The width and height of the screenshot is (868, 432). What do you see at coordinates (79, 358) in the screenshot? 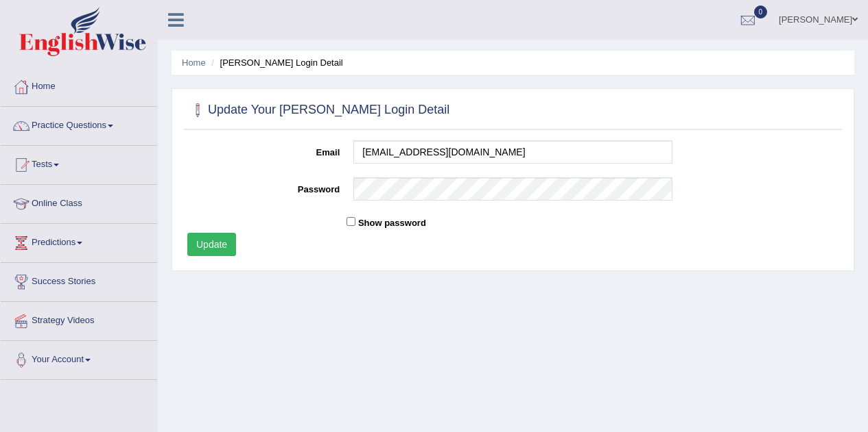
I see `a: Your Account` at bounding box center [79, 358].